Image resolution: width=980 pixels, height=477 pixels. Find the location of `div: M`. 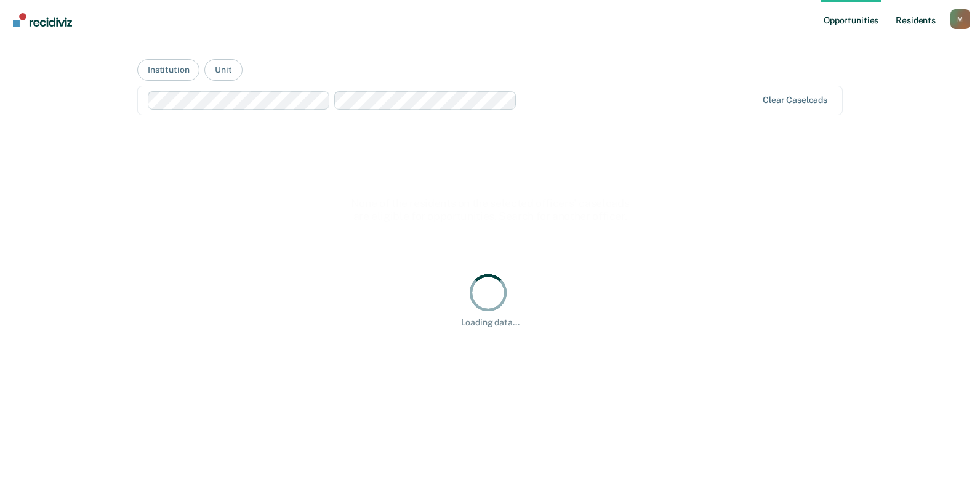

div: M is located at coordinates (961, 19).